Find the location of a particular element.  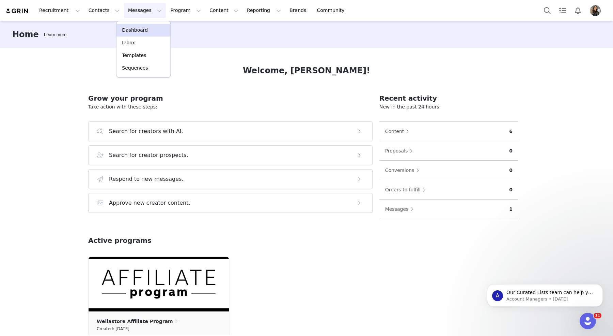

h2: Recent activity is located at coordinates (449, 98).